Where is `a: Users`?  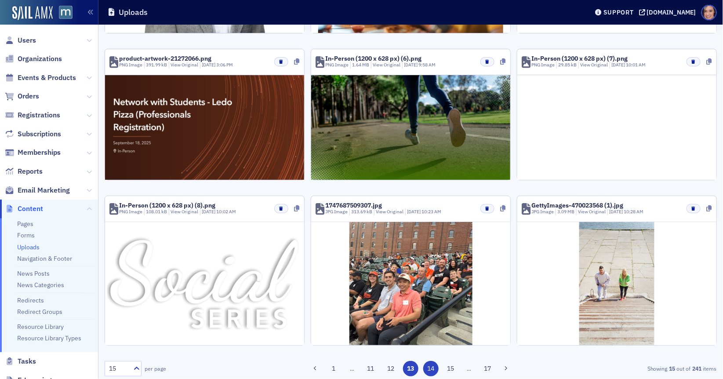 a: Users is located at coordinates (20, 40).